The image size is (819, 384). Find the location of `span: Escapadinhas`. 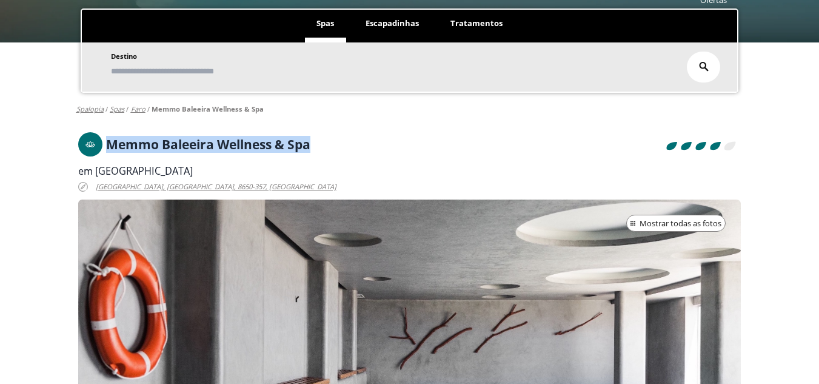

span: Escapadinhas is located at coordinates (392, 23).